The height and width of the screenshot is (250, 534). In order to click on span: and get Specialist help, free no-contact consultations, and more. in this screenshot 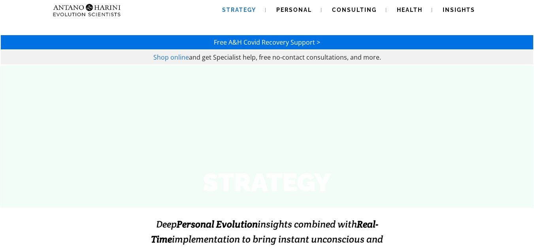, I will do `click(285, 57)`.